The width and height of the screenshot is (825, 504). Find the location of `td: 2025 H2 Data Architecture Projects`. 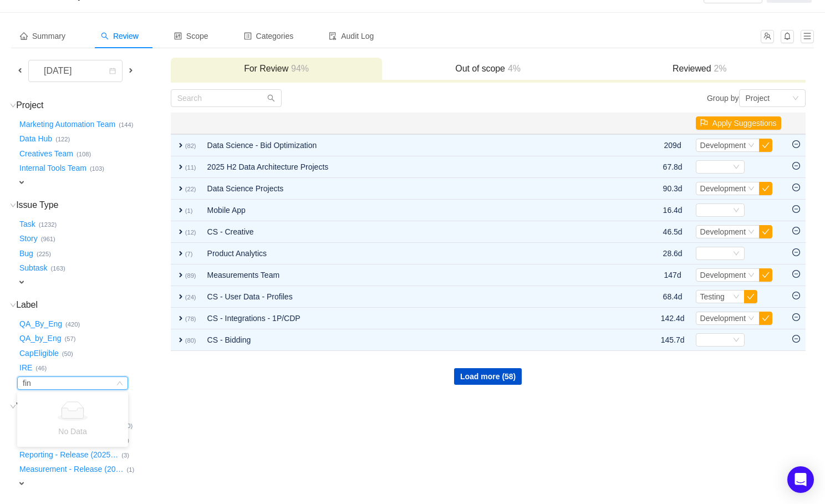

td: 2025 H2 Data Architecture Projects is located at coordinates (411, 167).